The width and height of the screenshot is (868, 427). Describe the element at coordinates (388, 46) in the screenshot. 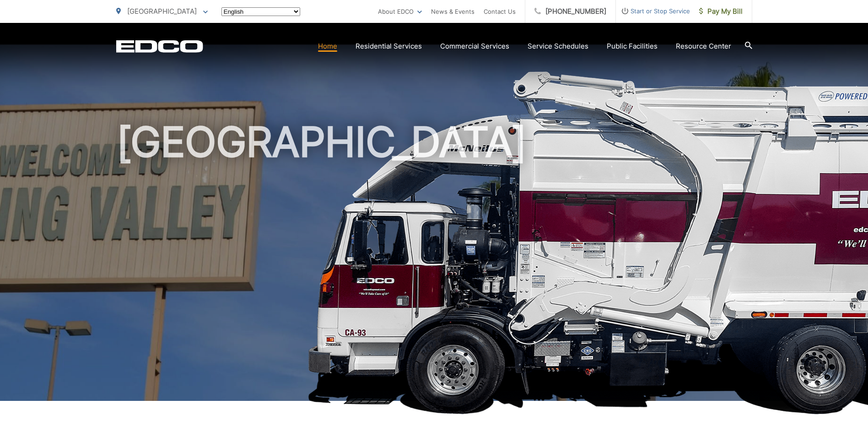

I see `a: Residential Services` at that location.